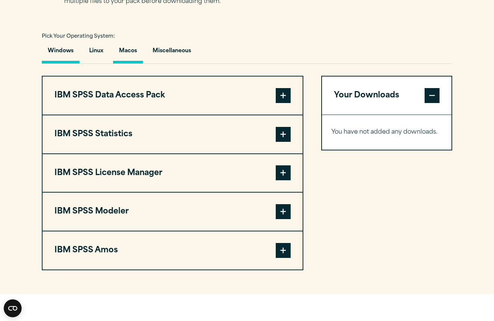  Describe the element at coordinates (172, 173) in the screenshot. I see `button: IBM SPSS License Manager` at that location.